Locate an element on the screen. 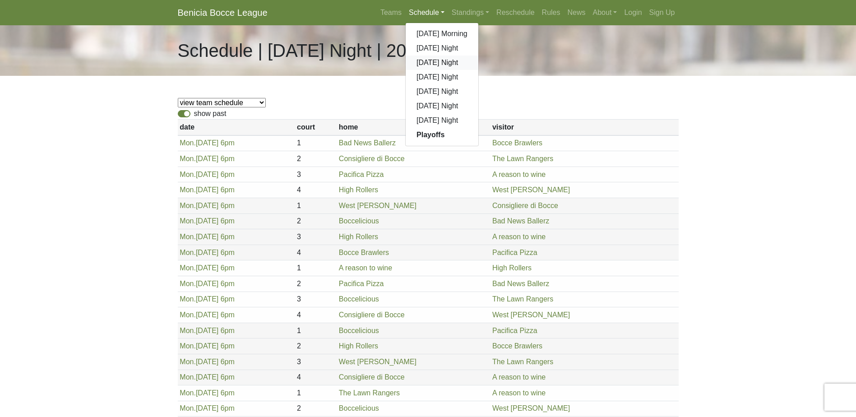 The height and width of the screenshot is (417, 856). a: Benicia Bocce League is located at coordinates (222, 13).